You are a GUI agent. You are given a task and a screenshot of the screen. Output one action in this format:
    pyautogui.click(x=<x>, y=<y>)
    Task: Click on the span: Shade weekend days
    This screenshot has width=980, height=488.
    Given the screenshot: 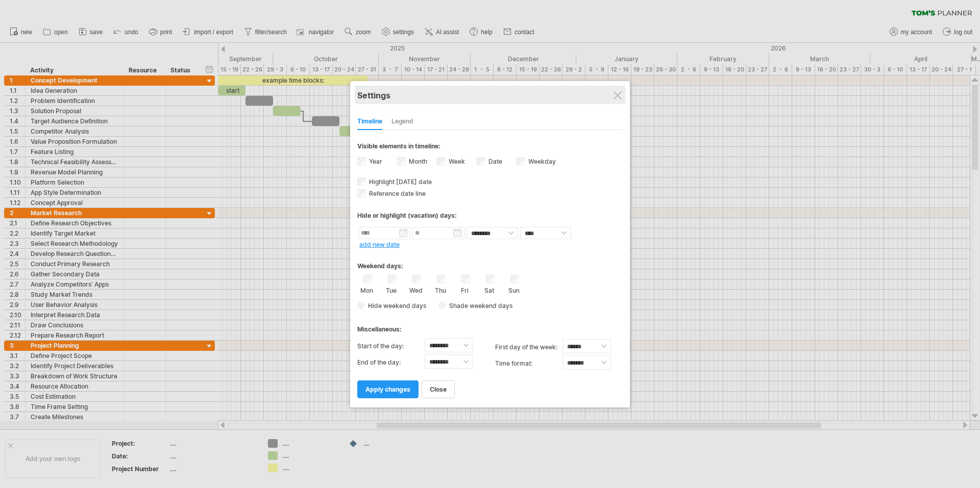 What is the action you would take?
    pyautogui.click(x=479, y=306)
    